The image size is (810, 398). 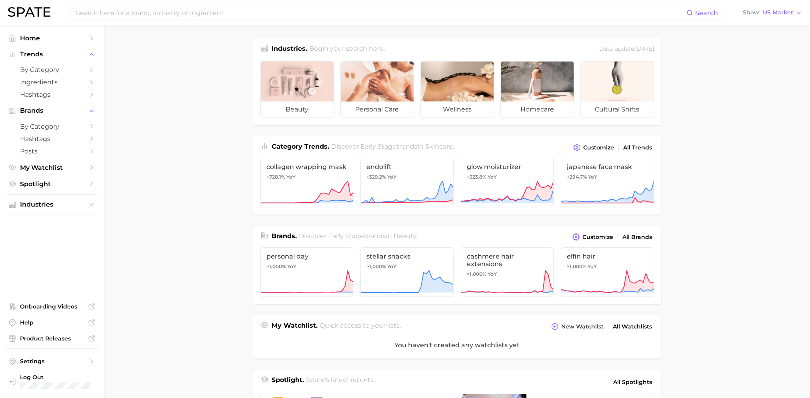 What do you see at coordinates (52, 168) in the screenshot?
I see `span: My Watchlist` at bounding box center [52, 168].